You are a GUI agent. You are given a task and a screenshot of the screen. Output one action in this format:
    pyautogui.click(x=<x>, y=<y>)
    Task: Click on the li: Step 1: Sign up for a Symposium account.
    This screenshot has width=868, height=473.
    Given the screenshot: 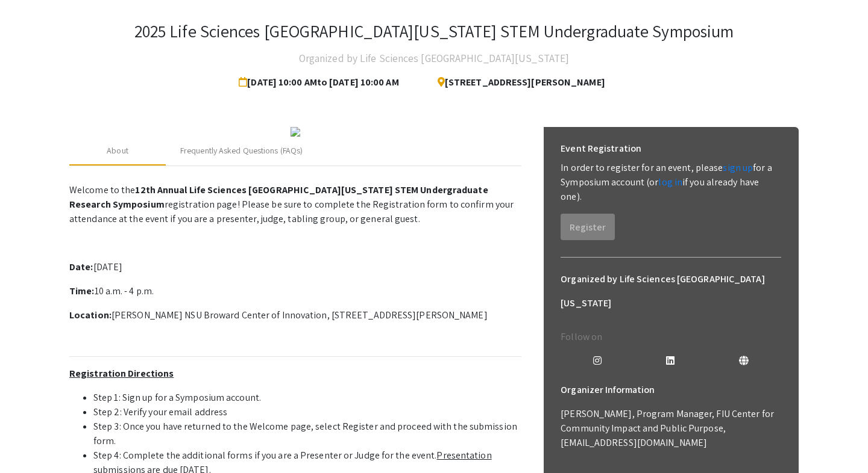 What is the action you would take?
    pyautogui.click(x=307, y=398)
    